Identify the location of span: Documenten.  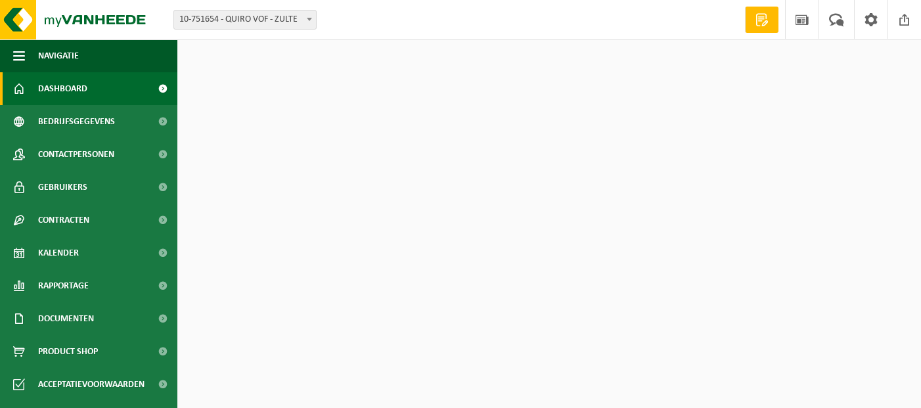
(66, 319).